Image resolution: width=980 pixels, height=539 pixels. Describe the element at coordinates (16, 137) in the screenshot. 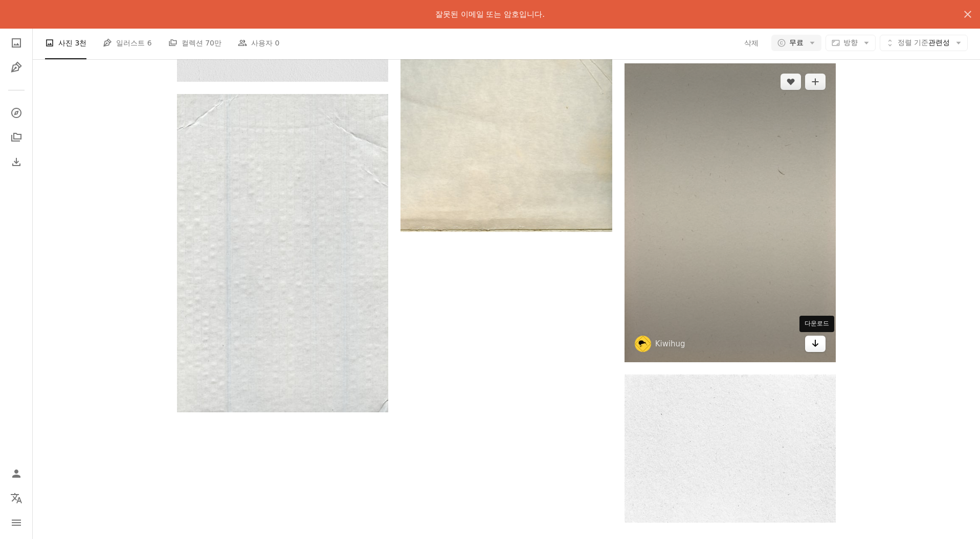

I see `a: 컬렉션` at that location.